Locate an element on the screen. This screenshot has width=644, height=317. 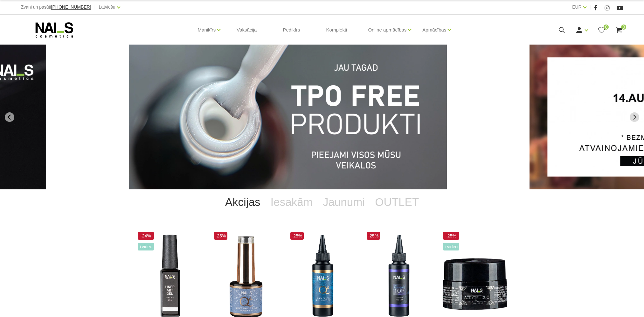
a: EUR is located at coordinates (577, 7).